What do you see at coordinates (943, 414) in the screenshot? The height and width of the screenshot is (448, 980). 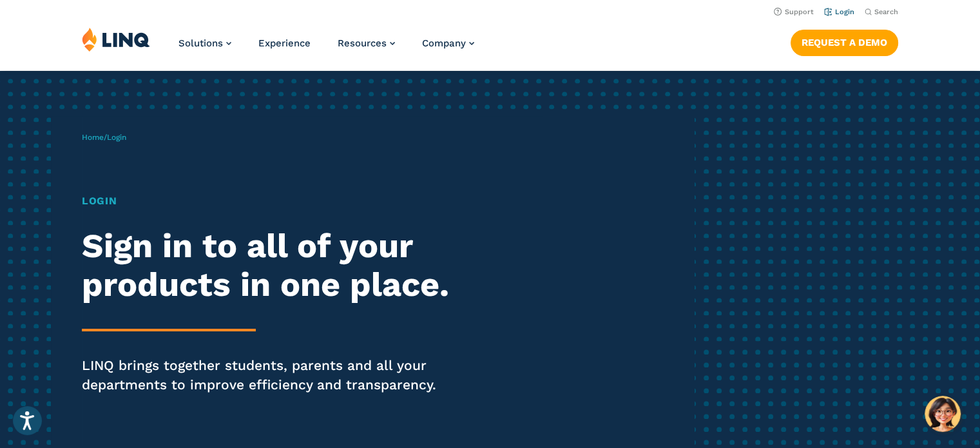 I see `button: Hello, have a question? Let’s chat.` at bounding box center [943, 414].